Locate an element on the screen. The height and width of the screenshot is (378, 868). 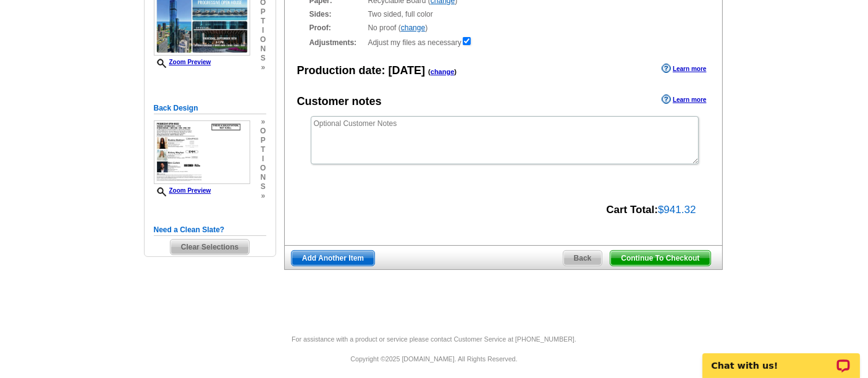
span: Add Another Item is located at coordinates (333, 258).